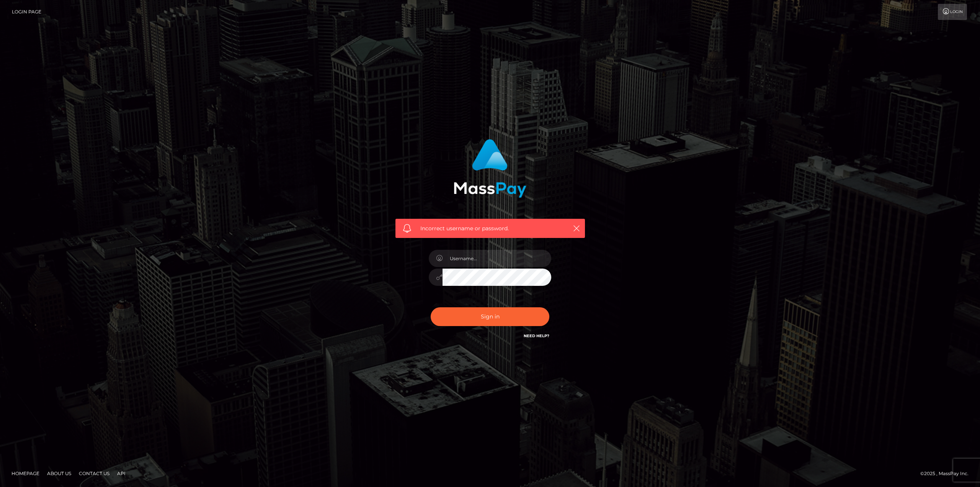  I want to click on a: Contact Us, so click(94, 473).